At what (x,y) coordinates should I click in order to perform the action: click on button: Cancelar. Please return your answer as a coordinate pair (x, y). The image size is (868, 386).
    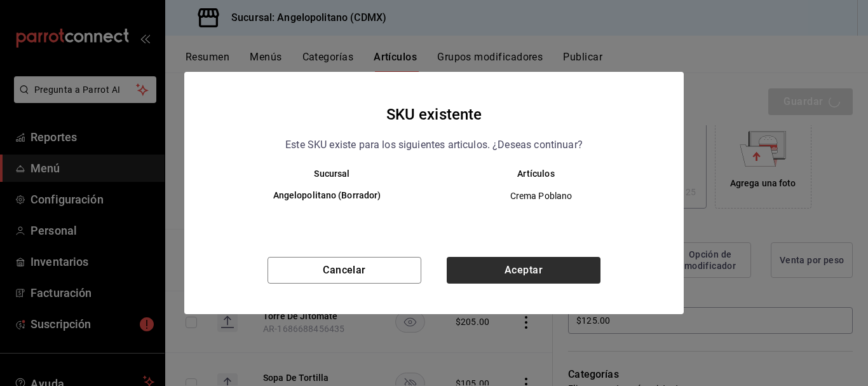
    Looking at the image, I should click on (344, 270).